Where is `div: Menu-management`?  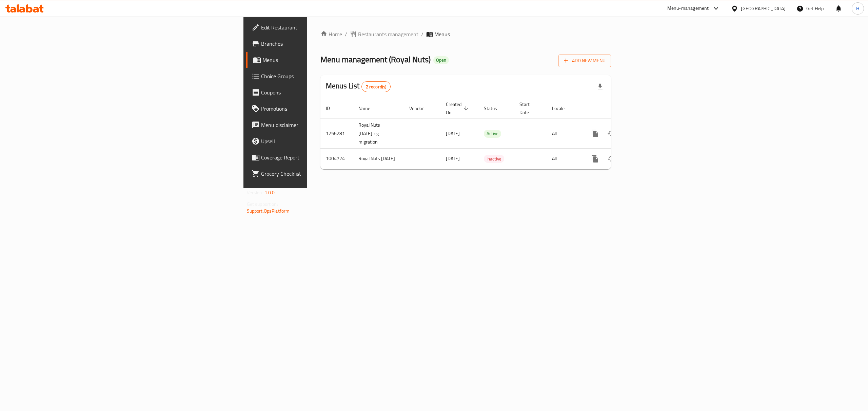
div: Menu-management is located at coordinates (687, 9).